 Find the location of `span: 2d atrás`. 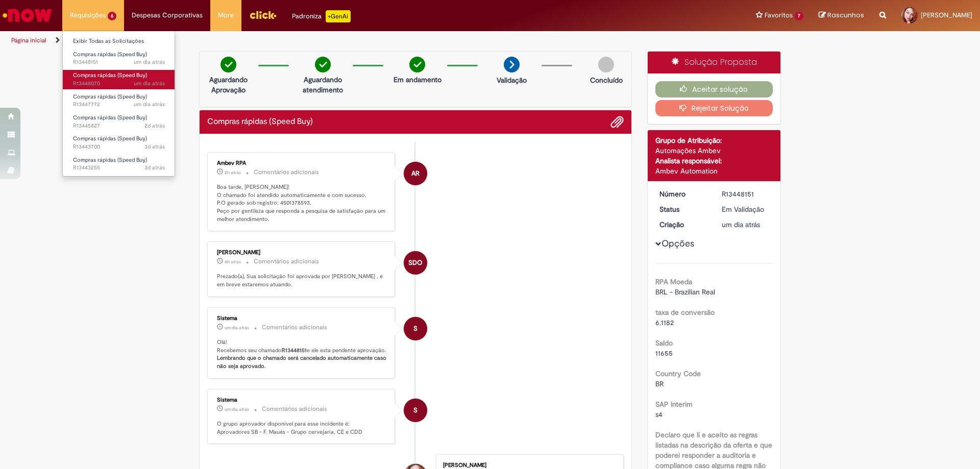

span: 2d atrás is located at coordinates (154, 126).